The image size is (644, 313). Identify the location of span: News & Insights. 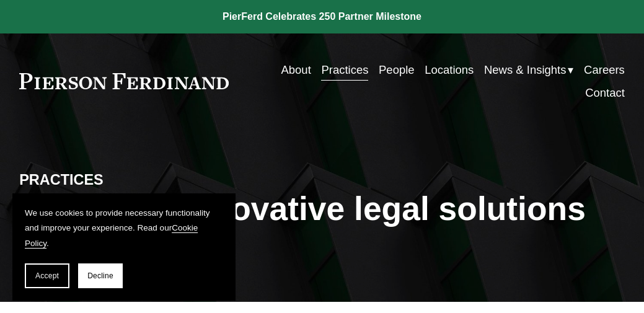
(525, 69).